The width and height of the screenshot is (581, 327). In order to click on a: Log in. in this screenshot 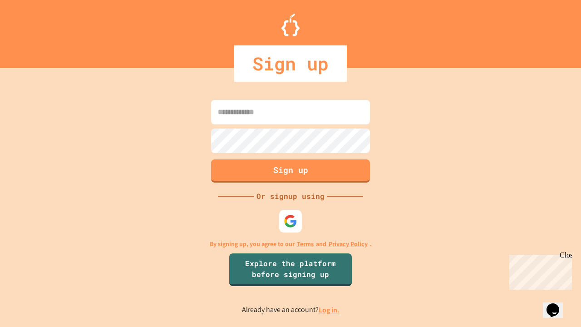, I will do `click(329, 309)`.